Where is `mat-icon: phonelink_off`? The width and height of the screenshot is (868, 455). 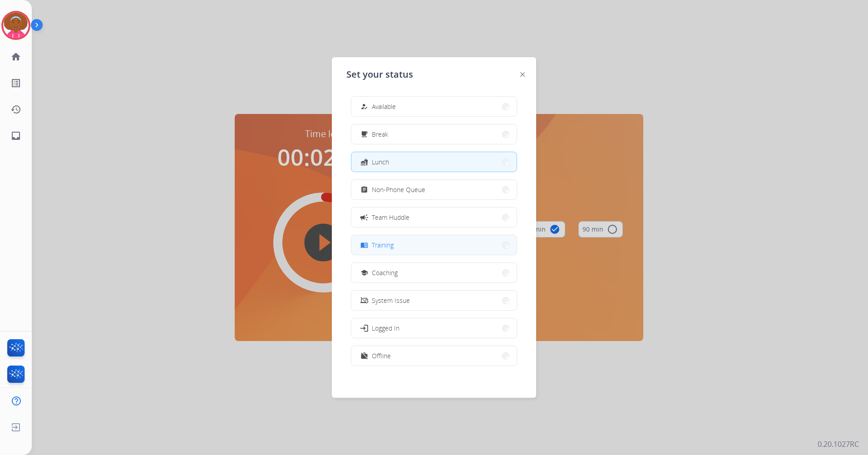
mat-icon: phonelink_off is located at coordinates (364, 300).